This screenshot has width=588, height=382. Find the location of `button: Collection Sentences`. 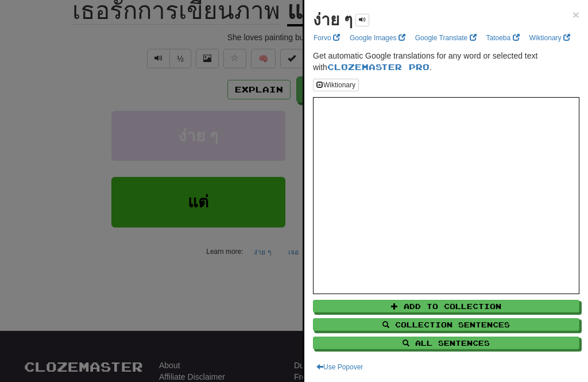

button: Collection Sentences is located at coordinates (446, 325).